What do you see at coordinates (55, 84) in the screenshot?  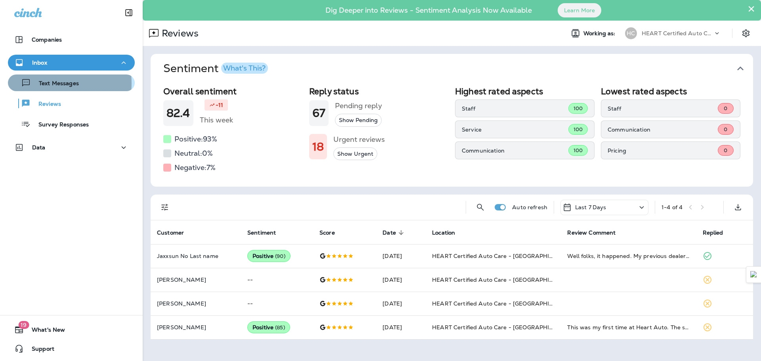 I see `p: Text Messages` at bounding box center [55, 84].